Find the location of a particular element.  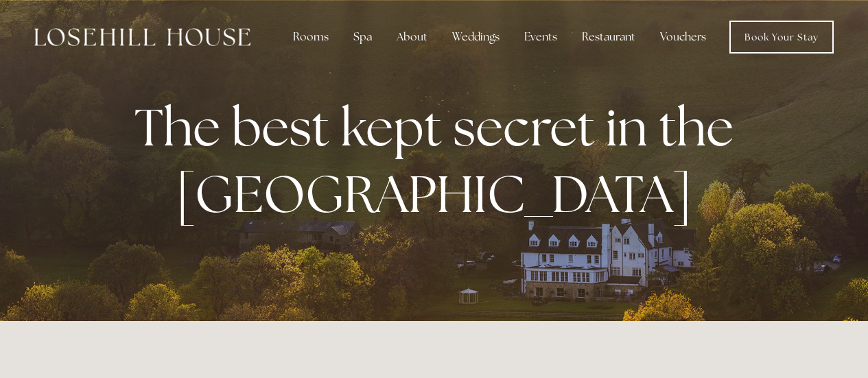

div: Weddings is located at coordinates (475, 37).